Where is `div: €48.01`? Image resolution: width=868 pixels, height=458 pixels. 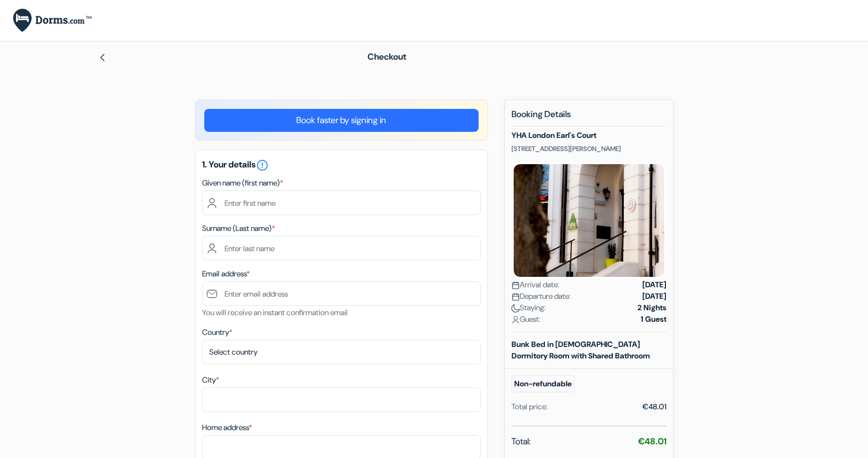 div: €48.01 is located at coordinates (654, 407).